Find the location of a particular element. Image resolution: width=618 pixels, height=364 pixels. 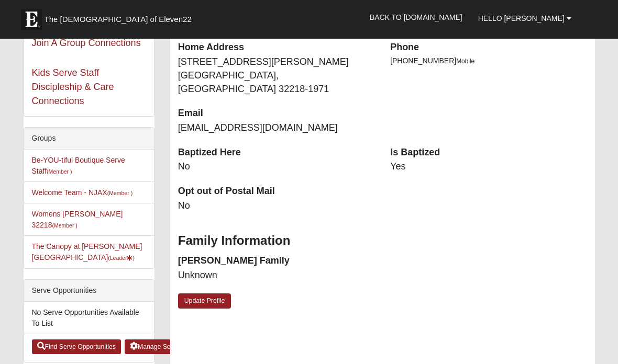

small: (Leader ) is located at coordinates (121, 258).